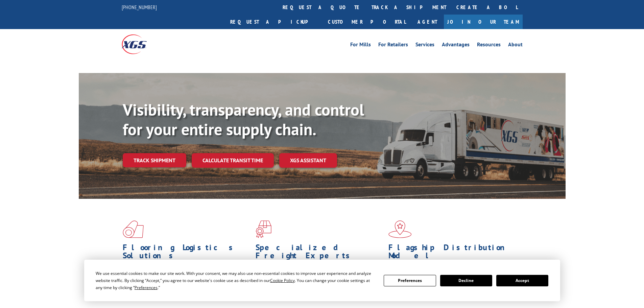  I want to click on button: Preferences, so click(410, 280).